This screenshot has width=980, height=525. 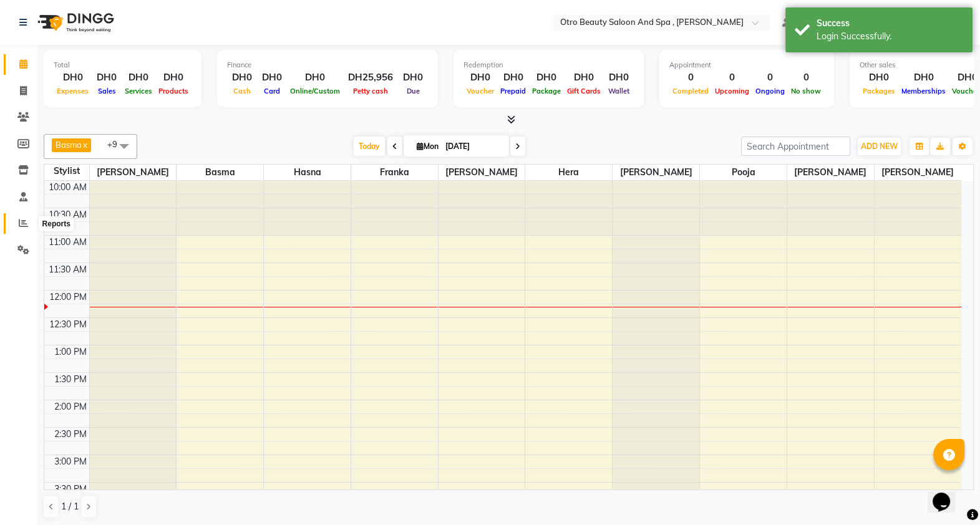 What do you see at coordinates (75, 22) in the screenshot?
I see `img: logo` at bounding box center [75, 22].